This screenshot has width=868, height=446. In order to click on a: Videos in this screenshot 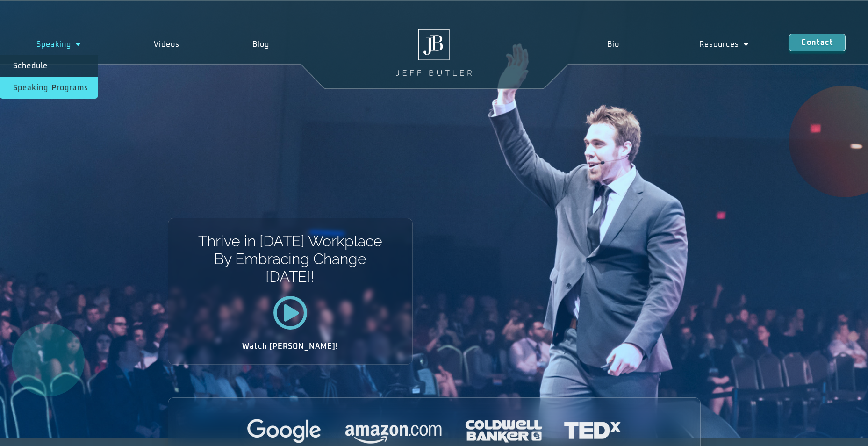, I will do `click(166, 45)`.